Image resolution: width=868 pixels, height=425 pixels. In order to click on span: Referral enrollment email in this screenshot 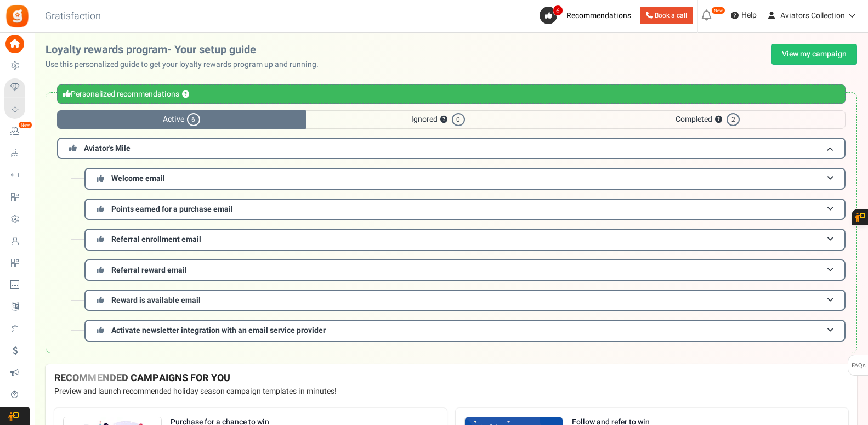, I will do `click(157, 240)`.